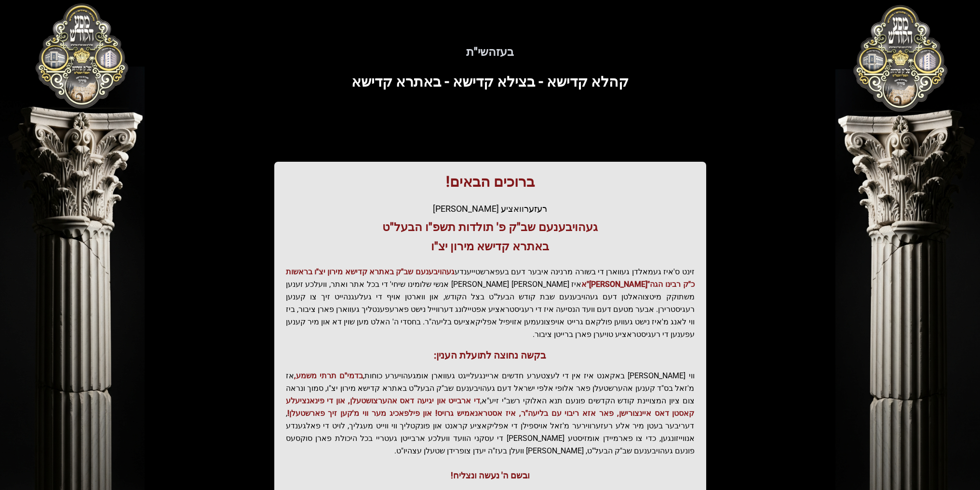  What do you see at coordinates (490, 227) in the screenshot?
I see `h3: געהויבענעם שב"ק פ' תולדות תשפ"ו הבעל"ט` at bounding box center [490, 227].